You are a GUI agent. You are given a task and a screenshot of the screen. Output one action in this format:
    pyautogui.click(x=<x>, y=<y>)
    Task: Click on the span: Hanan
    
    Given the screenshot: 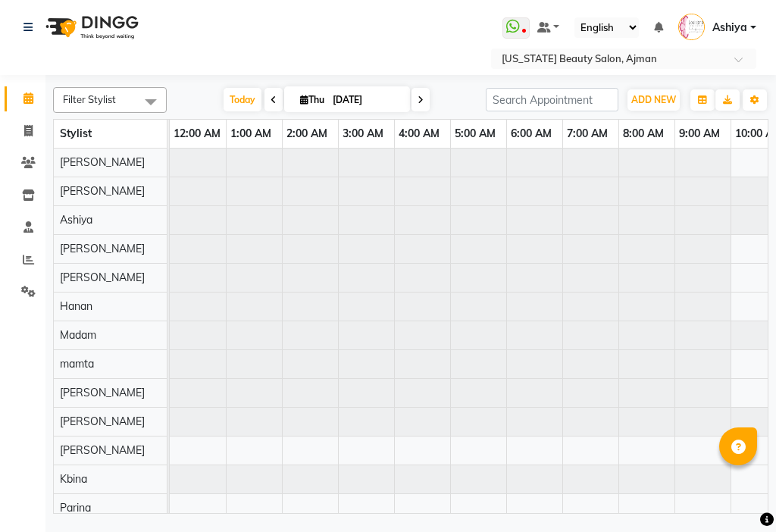 What is the action you would take?
    pyautogui.click(x=76, y=306)
    